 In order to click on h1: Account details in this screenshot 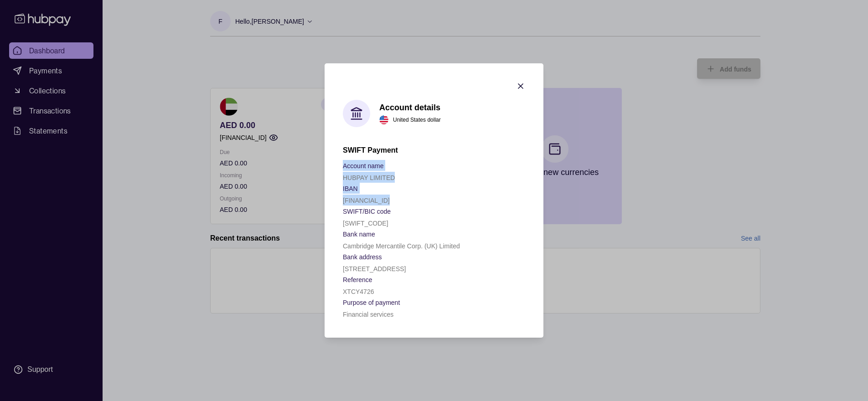, I will do `click(410, 107)`.